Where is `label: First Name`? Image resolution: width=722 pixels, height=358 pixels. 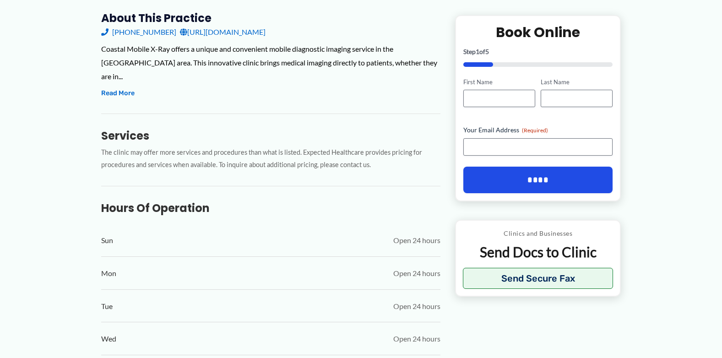 label: First Name is located at coordinates (499, 81).